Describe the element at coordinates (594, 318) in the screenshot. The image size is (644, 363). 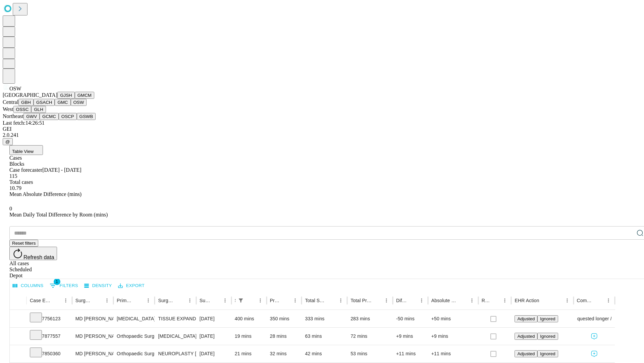
I see `span: Surgeon requested longer / Joint case` at that location.